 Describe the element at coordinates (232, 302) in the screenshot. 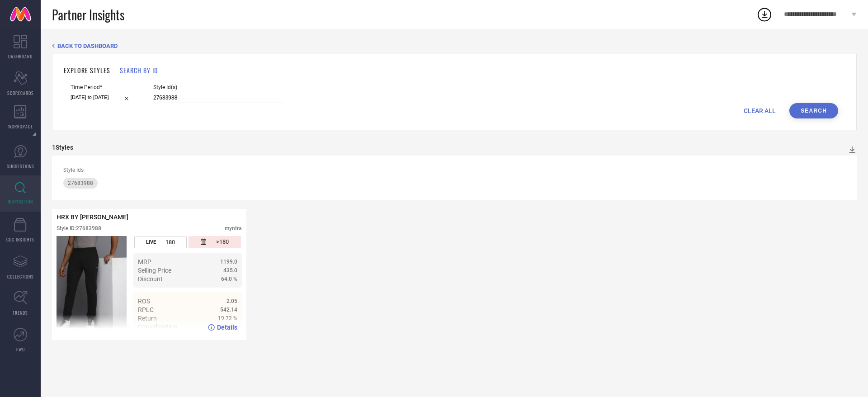

I see `span: 2.05` at that location.